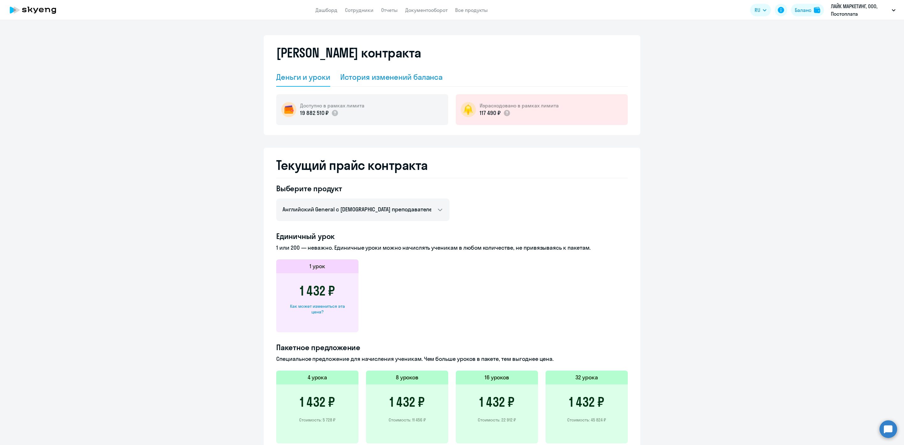 The image size is (904, 445). What do you see at coordinates (452, 165) in the screenshot?
I see `h2: Текущий прайс контракта` at bounding box center [452, 165].